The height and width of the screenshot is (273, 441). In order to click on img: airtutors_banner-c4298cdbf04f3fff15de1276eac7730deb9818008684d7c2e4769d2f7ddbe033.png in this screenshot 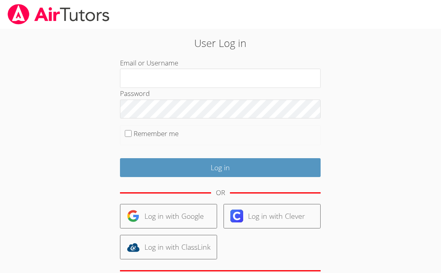, I will do `click(59, 14)`.